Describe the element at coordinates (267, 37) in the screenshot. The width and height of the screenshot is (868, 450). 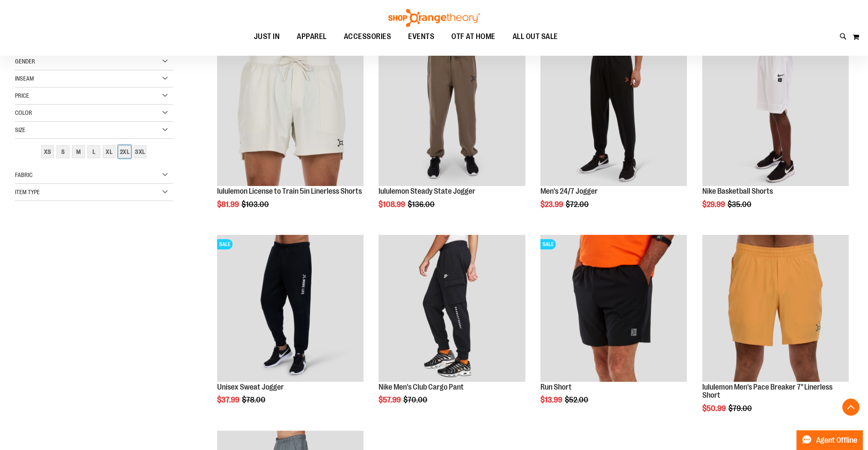
I see `span: JUST IN` at that location.